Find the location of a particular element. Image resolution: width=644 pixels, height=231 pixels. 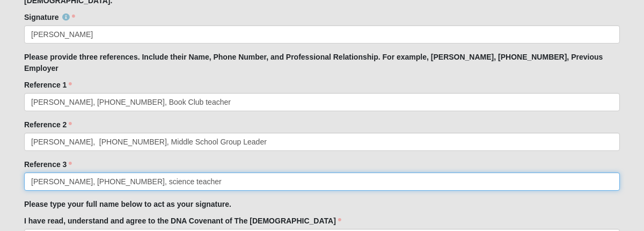

label: Reference 3 is located at coordinates (47, 164).